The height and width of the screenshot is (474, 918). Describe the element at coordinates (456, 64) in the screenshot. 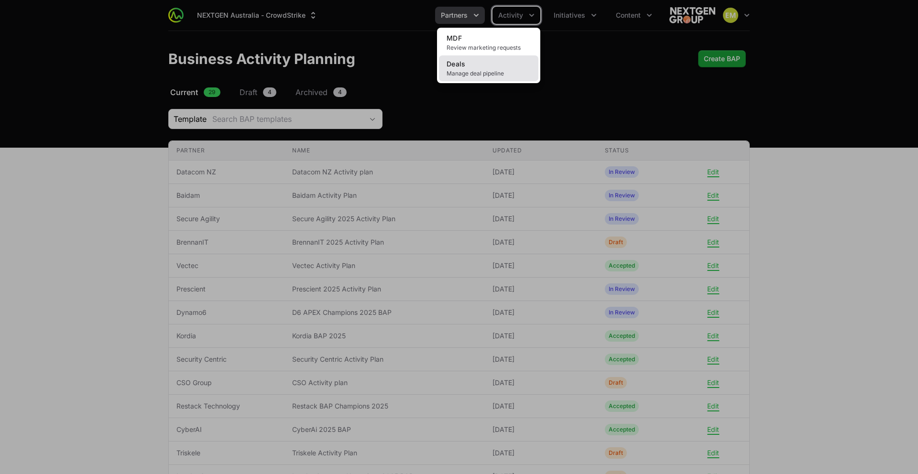

I see `span: Deals` at that location.